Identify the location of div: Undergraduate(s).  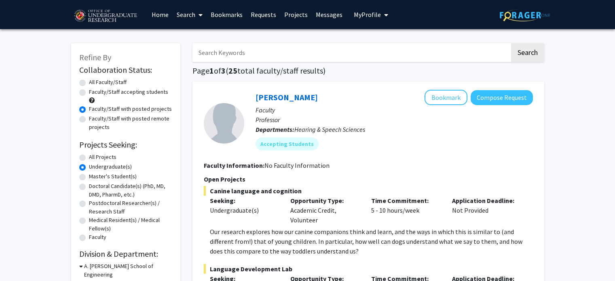
(244, 210).